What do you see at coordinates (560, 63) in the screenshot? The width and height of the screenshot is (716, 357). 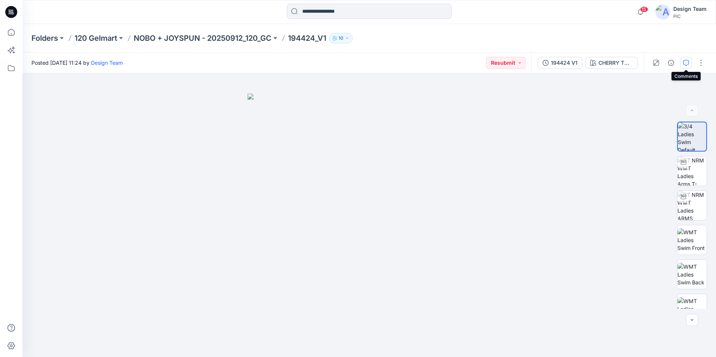 I see `button: 194424 V1` at bounding box center [560, 63].